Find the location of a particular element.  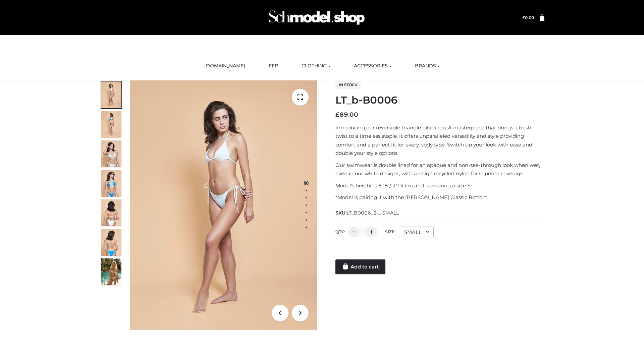

p: Model’s height is 5 ‘8 / 173 cm and is wearing a size S. is located at coordinates (440, 185).